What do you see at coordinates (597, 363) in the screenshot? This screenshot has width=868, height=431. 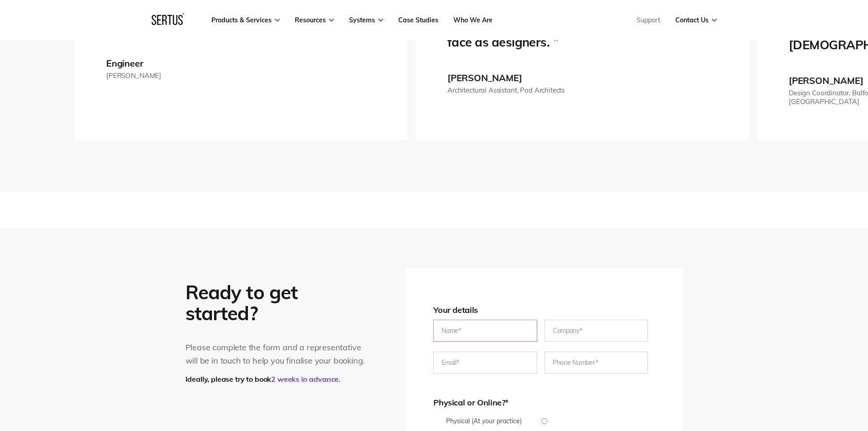 I see `input: Phone Number*` at bounding box center [597, 363].